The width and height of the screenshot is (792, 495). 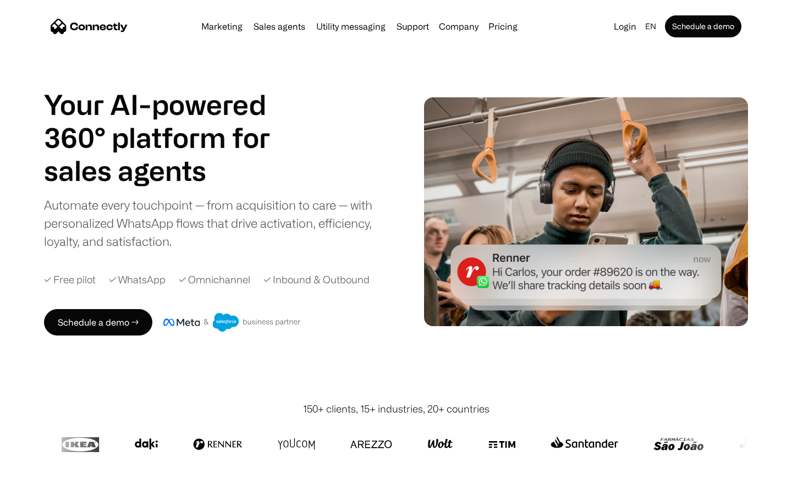 I want to click on div: 150+ clients, 15+ industries, 20+ countries, so click(x=396, y=409).